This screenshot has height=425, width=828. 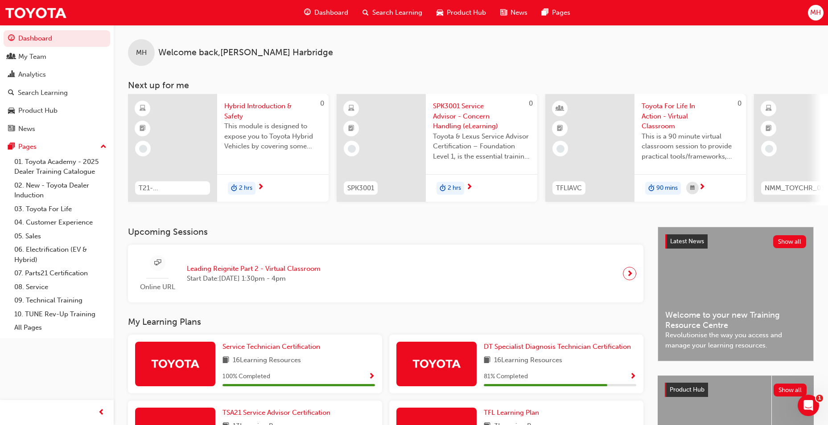 What do you see at coordinates (471, 85) in the screenshot?
I see `h3: Next up for me` at bounding box center [471, 85].